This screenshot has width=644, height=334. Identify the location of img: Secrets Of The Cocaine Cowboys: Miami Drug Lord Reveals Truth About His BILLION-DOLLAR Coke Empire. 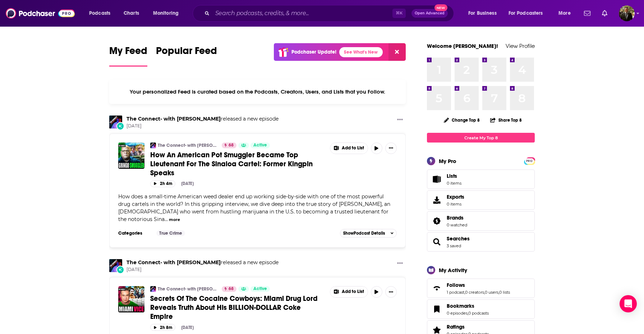
(131, 299).